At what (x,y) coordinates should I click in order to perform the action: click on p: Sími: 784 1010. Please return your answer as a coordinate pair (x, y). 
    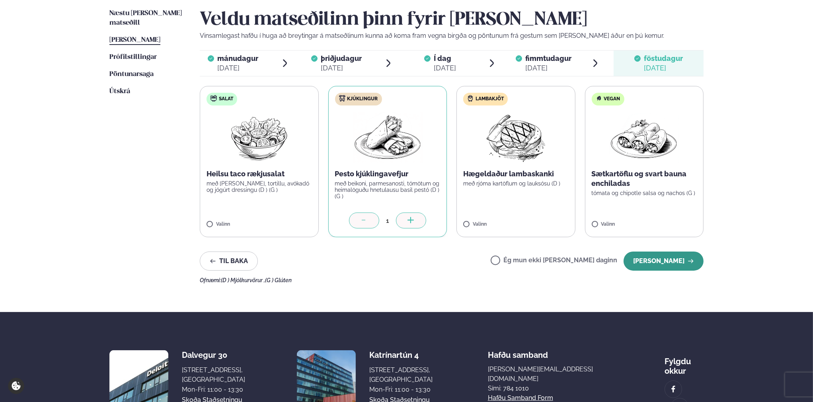
    Looking at the image, I should click on (549, 388).